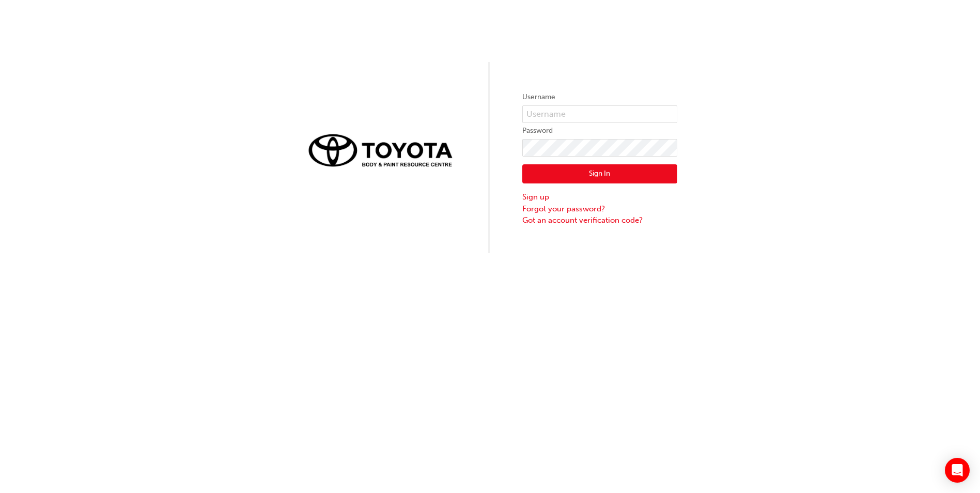 The width and height of the screenshot is (980, 493). Describe the element at coordinates (600, 174) in the screenshot. I see `button: Sign In` at that location.